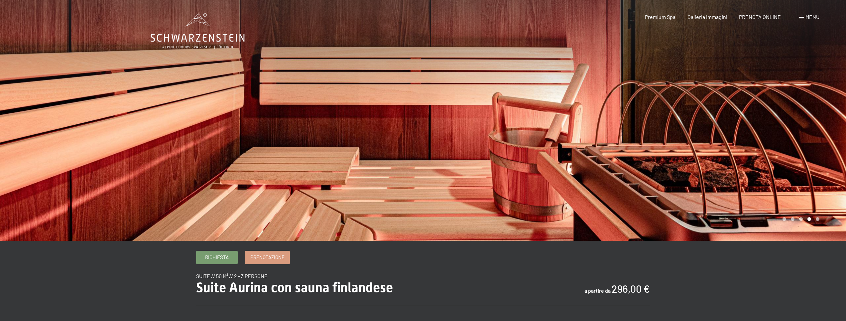  Describe the element at coordinates (232, 276) in the screenshot. I see `span: suite // 50 m² // 2 - 3 persone` at that location.